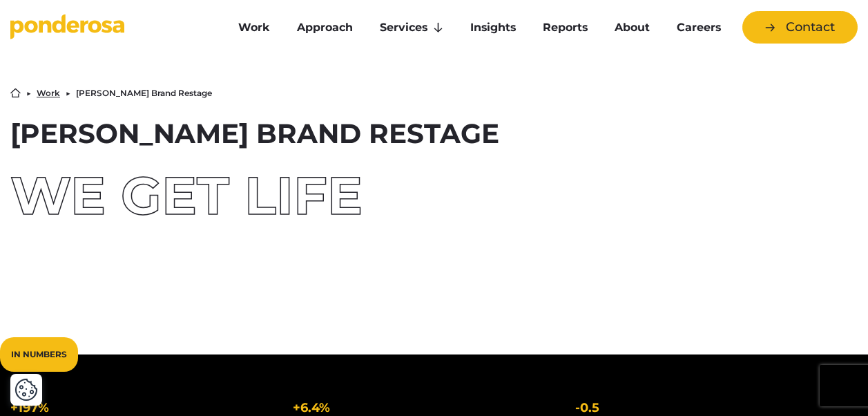 The height and width of the screenshot is (416, 868). I want to click on a: Reports, so click(565, 27).